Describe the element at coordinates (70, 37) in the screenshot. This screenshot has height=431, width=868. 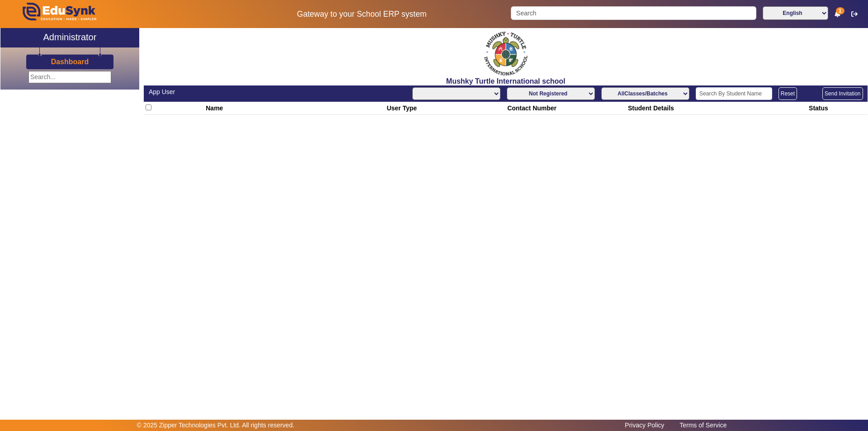
I see `h2: Administrator` at that location.